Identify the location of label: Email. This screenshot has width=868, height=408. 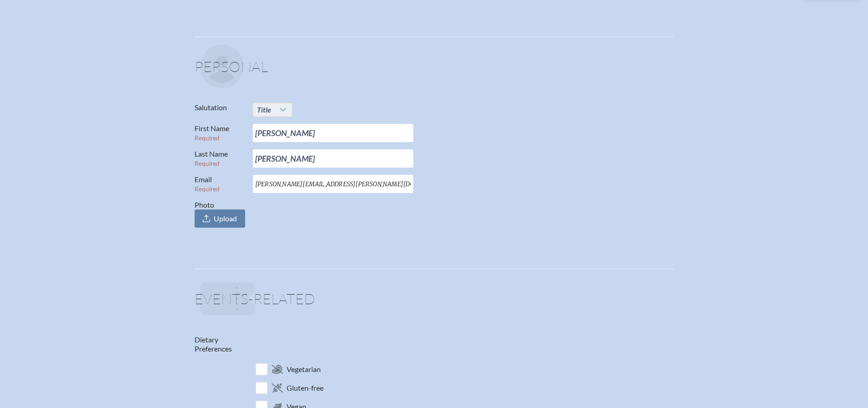
(220, 184).